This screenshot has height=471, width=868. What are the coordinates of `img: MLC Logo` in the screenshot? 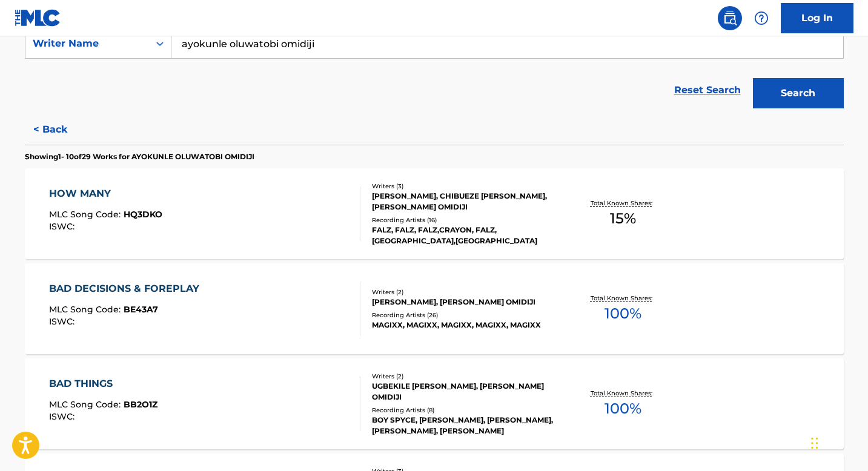 It's located at (37, 17).